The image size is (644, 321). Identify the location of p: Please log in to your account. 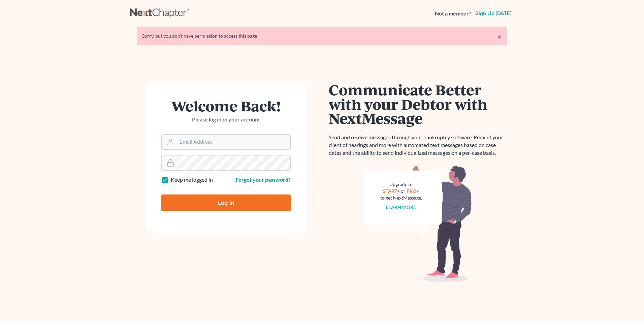
(226, 119).